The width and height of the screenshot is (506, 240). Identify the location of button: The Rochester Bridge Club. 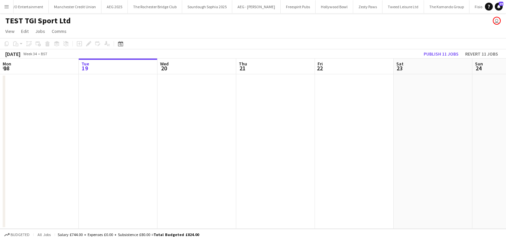
(155, 7).